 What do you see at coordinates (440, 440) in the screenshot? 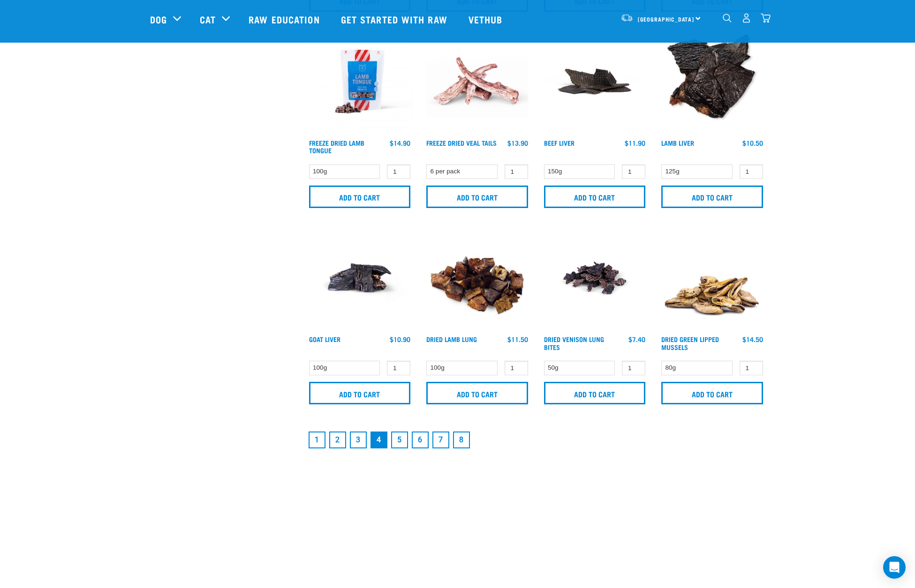
I see `a: Goto page 7` at bounding box center [440, 440].